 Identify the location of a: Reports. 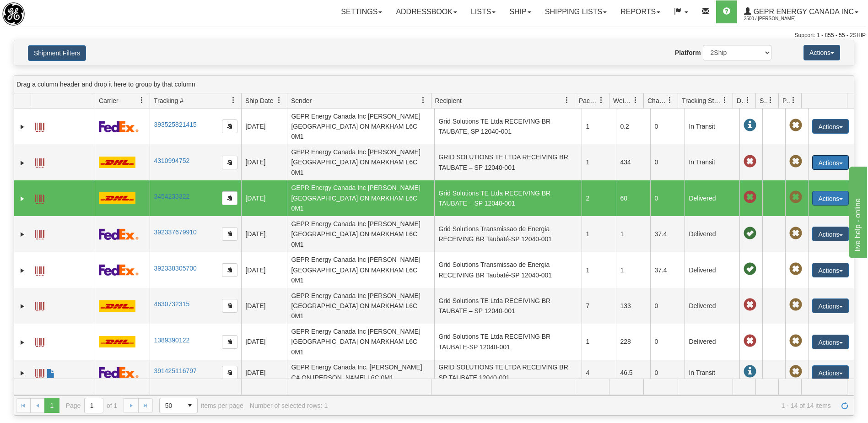
(640, 12).